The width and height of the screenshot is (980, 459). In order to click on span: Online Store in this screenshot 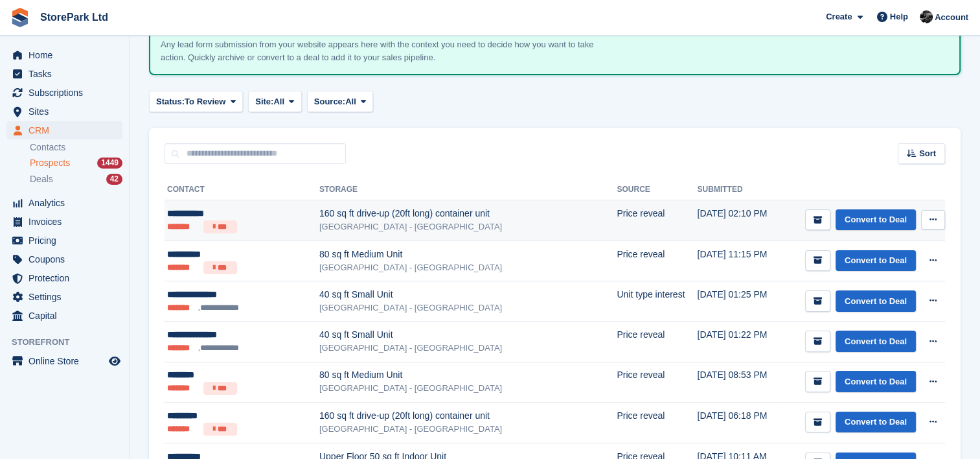, I will do `click(67, 361)`.